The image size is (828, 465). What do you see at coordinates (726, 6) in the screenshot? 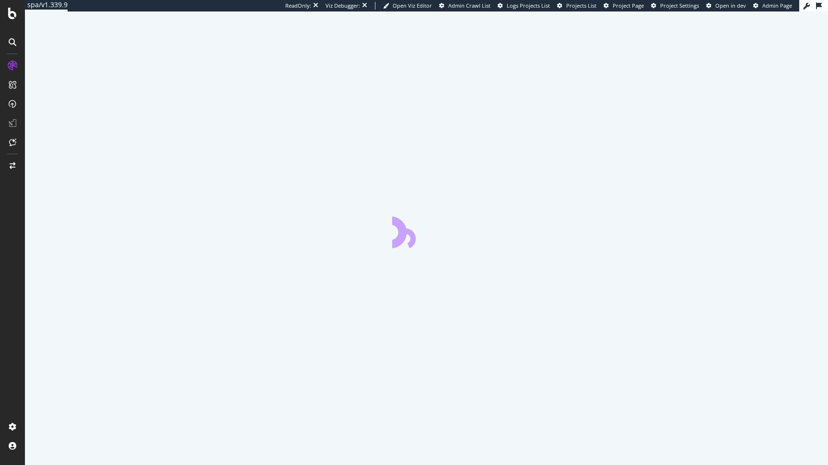
I see `a: Open in dev` at bounding box center [726, 6].